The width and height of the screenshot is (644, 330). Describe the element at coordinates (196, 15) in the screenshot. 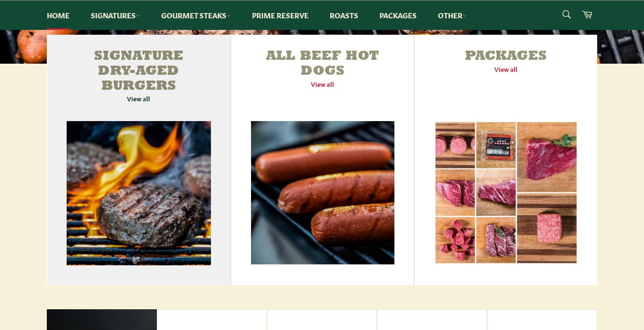

I see `a: Gourmet Steaks` at that location.